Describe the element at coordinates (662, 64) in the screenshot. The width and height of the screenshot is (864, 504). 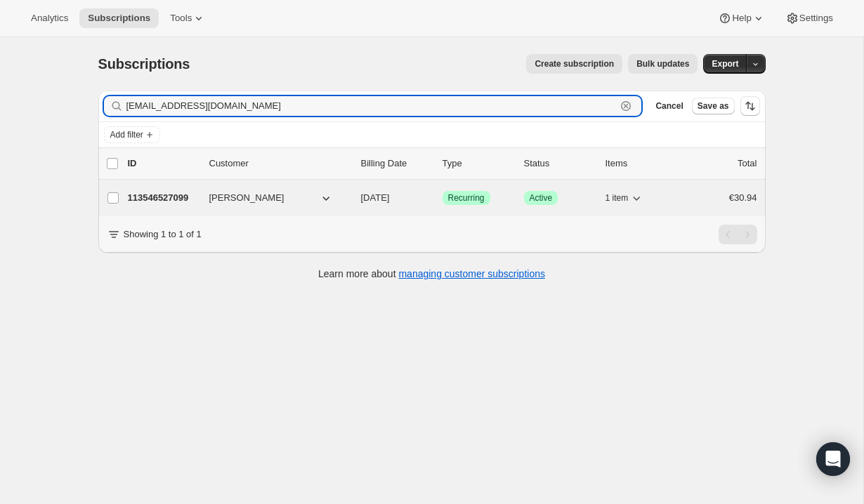
I see `button: Bulk updates` at that location.